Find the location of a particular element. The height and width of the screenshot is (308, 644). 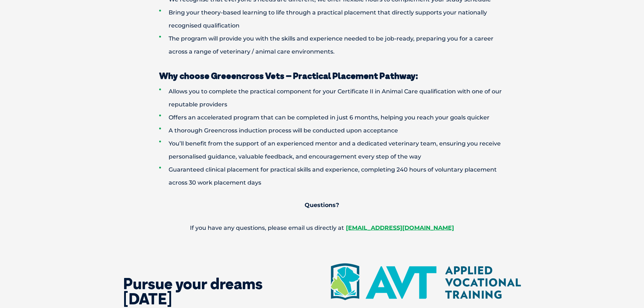

li: You’ll benefit from the support of an experienced mentor and a dedicated veterinary team, ensurin... is located at coordinates (335, 150).